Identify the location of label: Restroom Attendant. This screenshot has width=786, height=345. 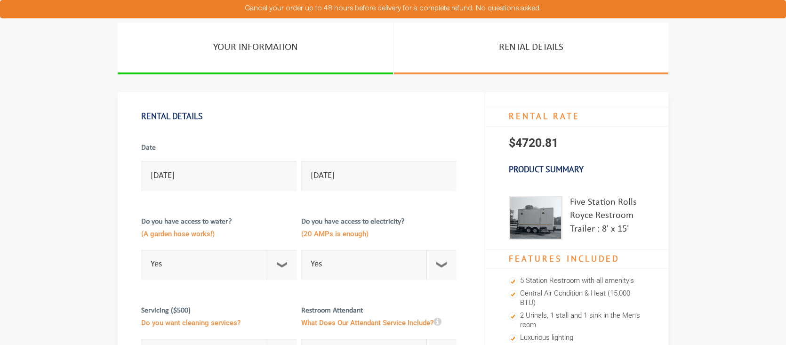
(379, 321).